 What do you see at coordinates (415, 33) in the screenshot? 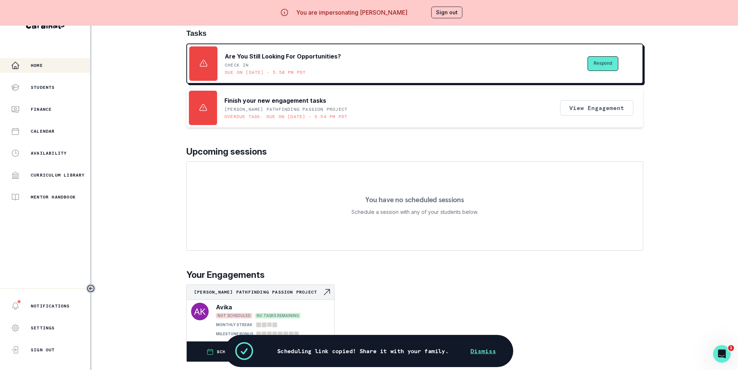
I see `h1: Tasks` at bounding box center [415, 33].